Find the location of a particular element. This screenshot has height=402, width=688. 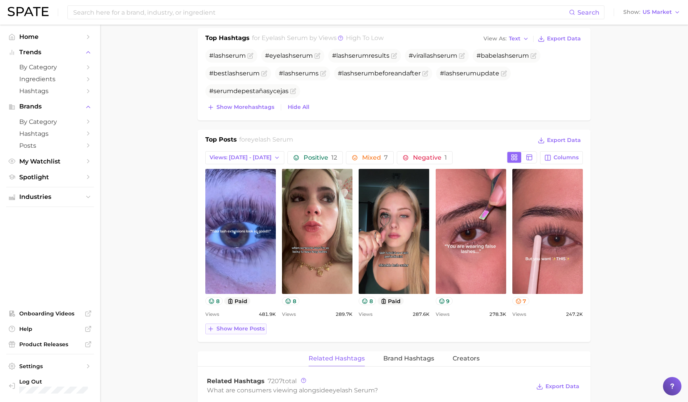

span: Brands is located at coordinates (50, 107).